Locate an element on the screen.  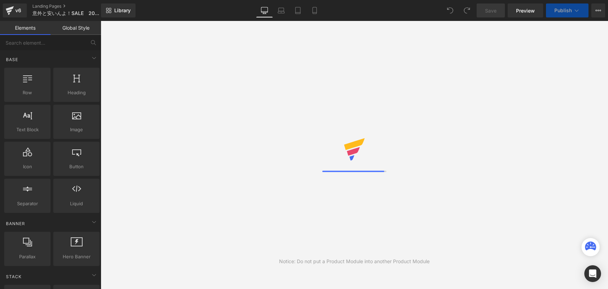
div: v6 is located at coordinates (18, 10).